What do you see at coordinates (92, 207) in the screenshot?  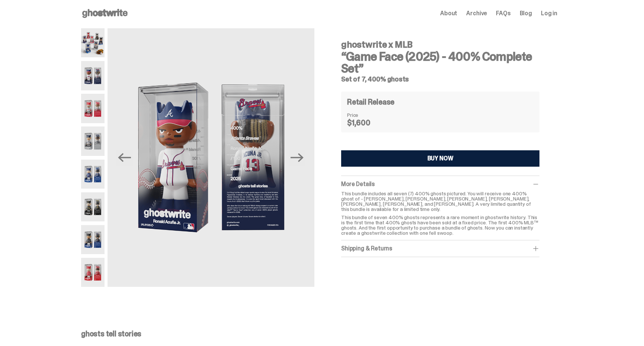 I see `img: 06-ghostwrite-mlb-game-face-complete-set-paul-skenes.png` at bounding box center [92, 207].